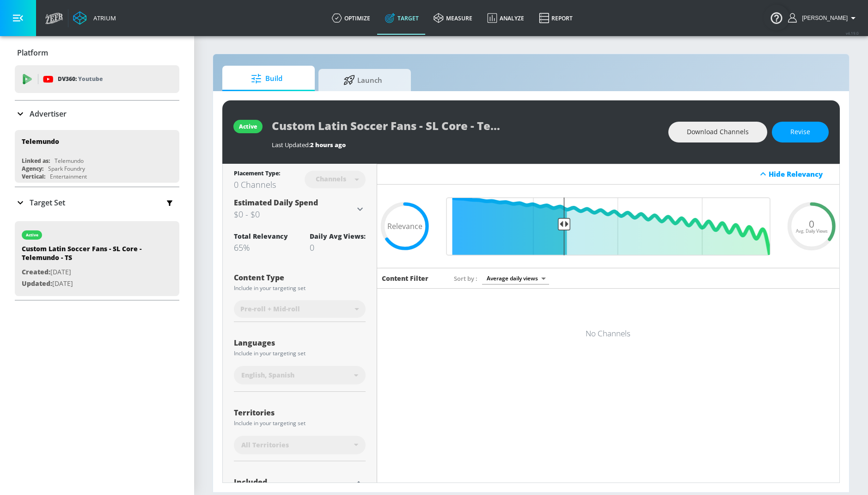  Describe the element at coordinates (103, 18) in the screenshot. I see `div: Atrium` at that location.